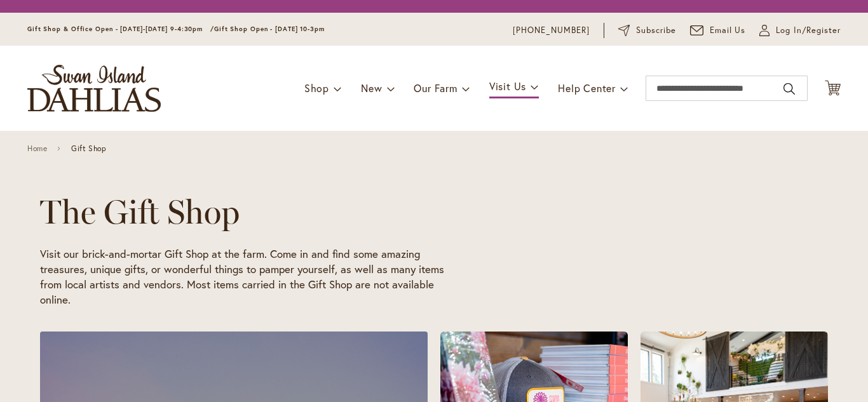 This screenshot has height=402, width=868. What do you see at coordinates (656, 30) in the screenshot?
I see `span: Subscribe` at bounding box center [656, 30].